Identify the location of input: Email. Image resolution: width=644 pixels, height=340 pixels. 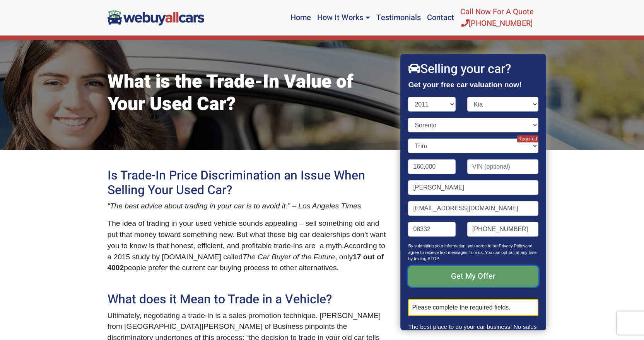
(473, 209).